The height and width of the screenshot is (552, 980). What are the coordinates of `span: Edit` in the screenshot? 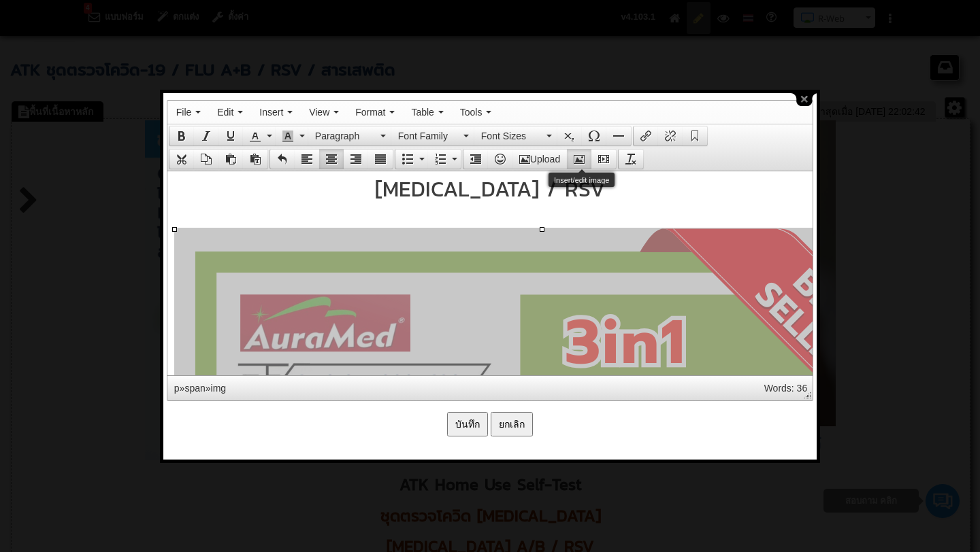 It's located at (225, 113).